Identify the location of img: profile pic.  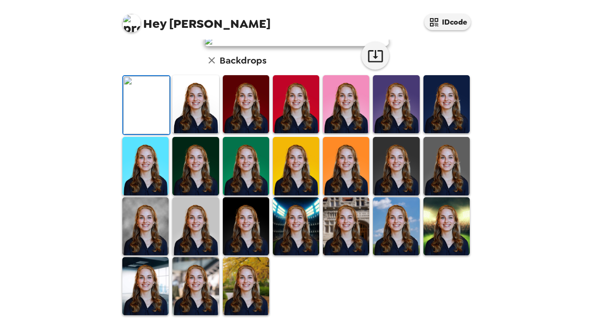
(132, 23).